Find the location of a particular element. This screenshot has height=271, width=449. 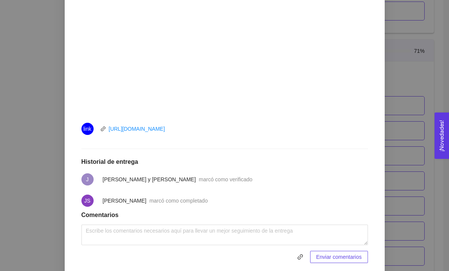

button: link is located at coordinates (300, 257).